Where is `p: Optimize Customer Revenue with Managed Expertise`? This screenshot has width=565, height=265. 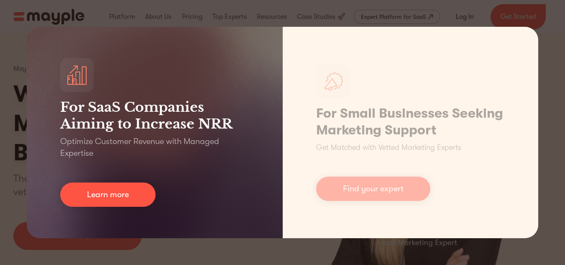 p: Optimize Customer Revenue with Managed Expertise is located at coordinates (155, 147).